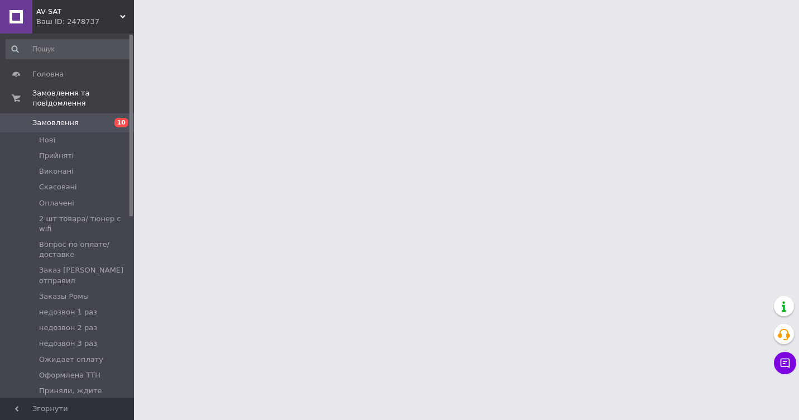 The height and width of the screenshot is (420, 799). What do you see at coordinates (56, 171) in the screenshot?
I see `span: Виконані` at bounding box center [56, 171].